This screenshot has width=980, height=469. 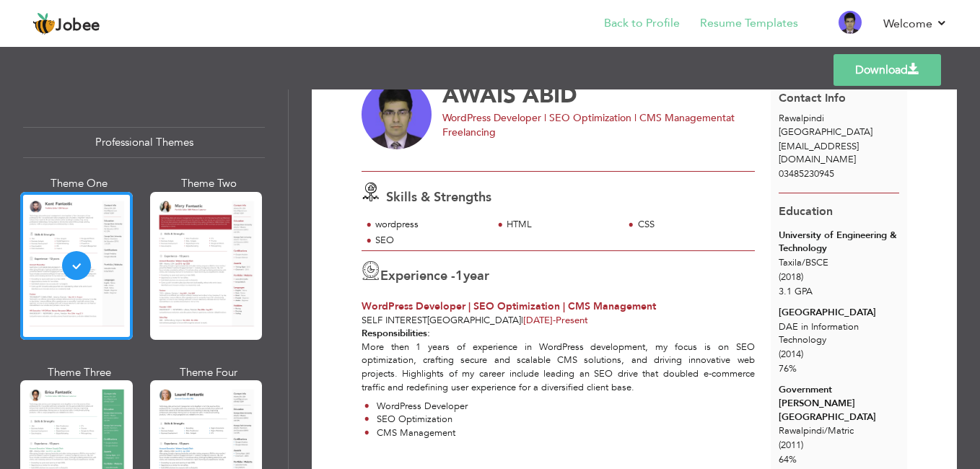 What do you see at coordinates (850, 22) in the screenshot?
I see `img: Profile Img` at bounding box center [850, 22].